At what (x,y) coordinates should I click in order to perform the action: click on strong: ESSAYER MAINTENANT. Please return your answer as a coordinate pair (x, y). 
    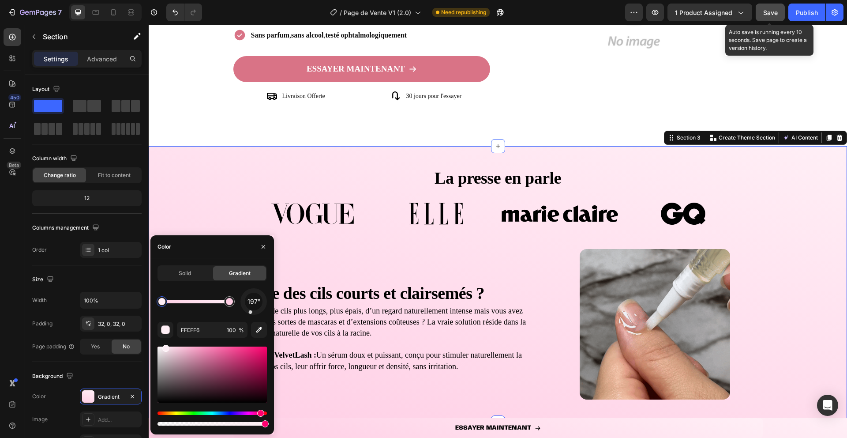
    Looking at the image, I should click on (207, 44).